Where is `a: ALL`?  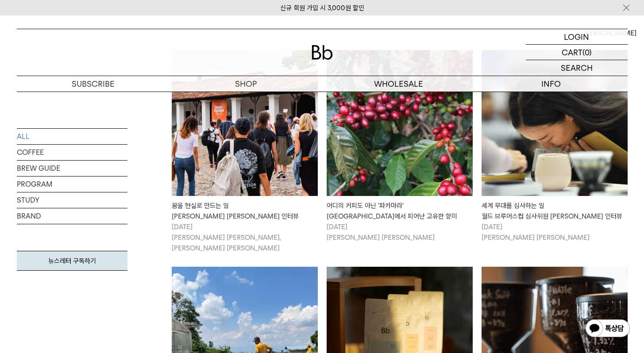
a: ALL is located at coordinates (72, 137).